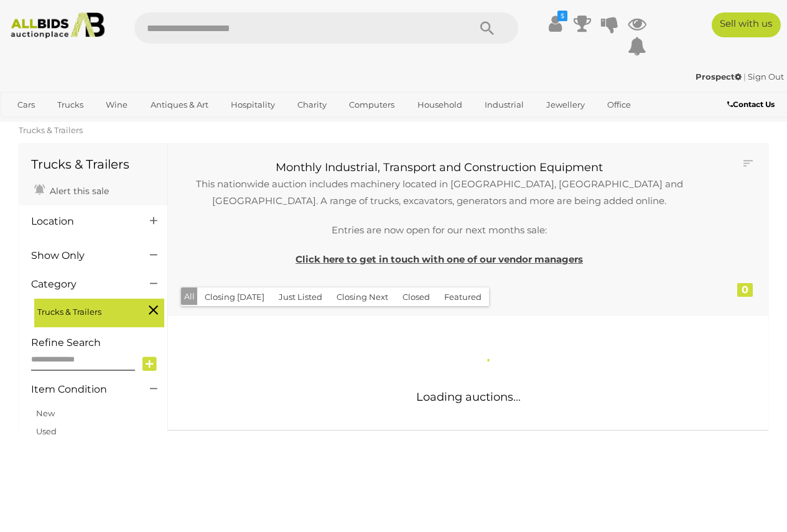 This screenshot has height=532, width=787. Describe the element at coordinates (504, 104) in the screenshot. I see `a: Industrial` at that location.